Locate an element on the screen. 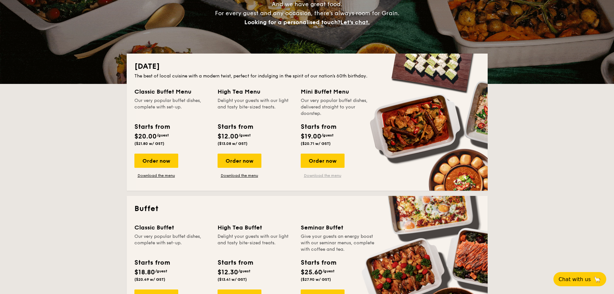 This screenshot has width=614, height=294. div: The best of local cuisine with a modern twist, perfect for indulging in the spirit of our nation’... is located at coordinates (307, 76).